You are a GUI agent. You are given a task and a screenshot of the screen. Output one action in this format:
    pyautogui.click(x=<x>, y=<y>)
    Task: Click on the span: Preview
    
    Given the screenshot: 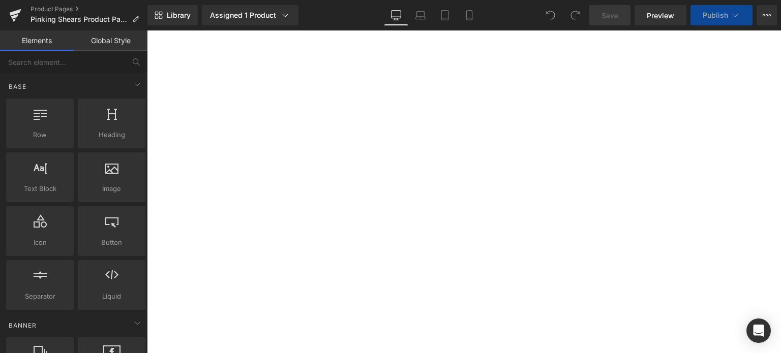 What is the action you would take?
    pyautogui.click(x=660, y=15)
    